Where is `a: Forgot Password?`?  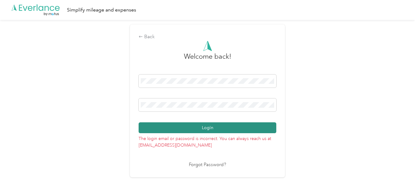 a: Forgot Password? is located at coordinates (207, 164).